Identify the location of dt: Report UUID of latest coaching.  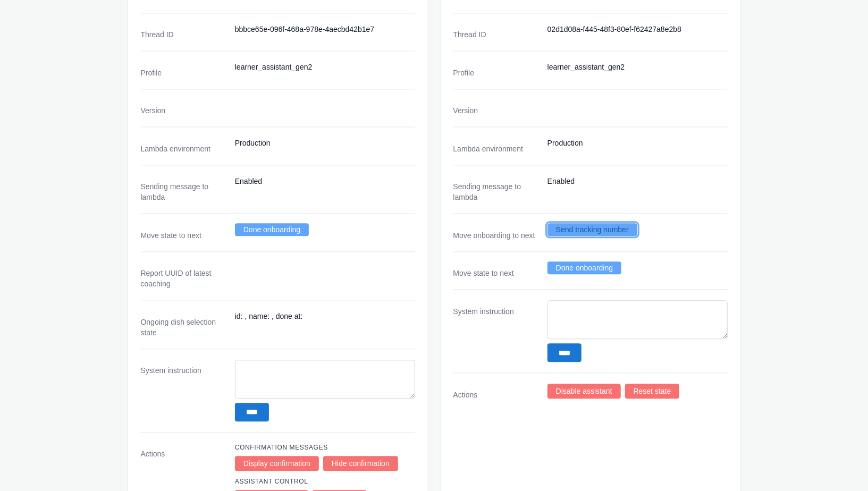
(183, 279).